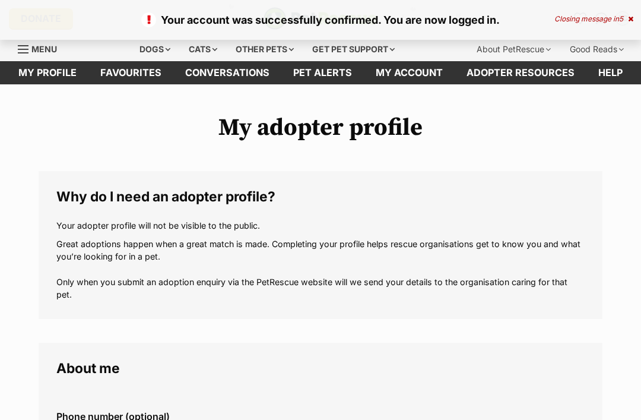 The width and height of the screenshot is (641, 420). Describe the element at coordinates (321, 245) in the screenshot. I see `fieldset: Why do I need an adopter profile?` at that location.